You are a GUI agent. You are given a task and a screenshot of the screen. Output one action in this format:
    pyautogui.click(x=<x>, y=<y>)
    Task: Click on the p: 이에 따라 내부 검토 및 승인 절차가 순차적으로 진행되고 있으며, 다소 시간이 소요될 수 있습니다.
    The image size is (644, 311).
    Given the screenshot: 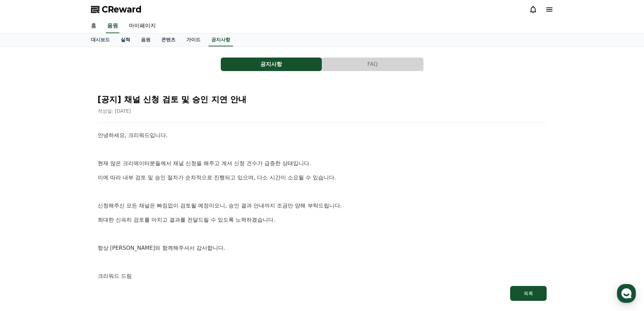 What is the action you would take?
    pyautogui.click(x=322, y=178)
    